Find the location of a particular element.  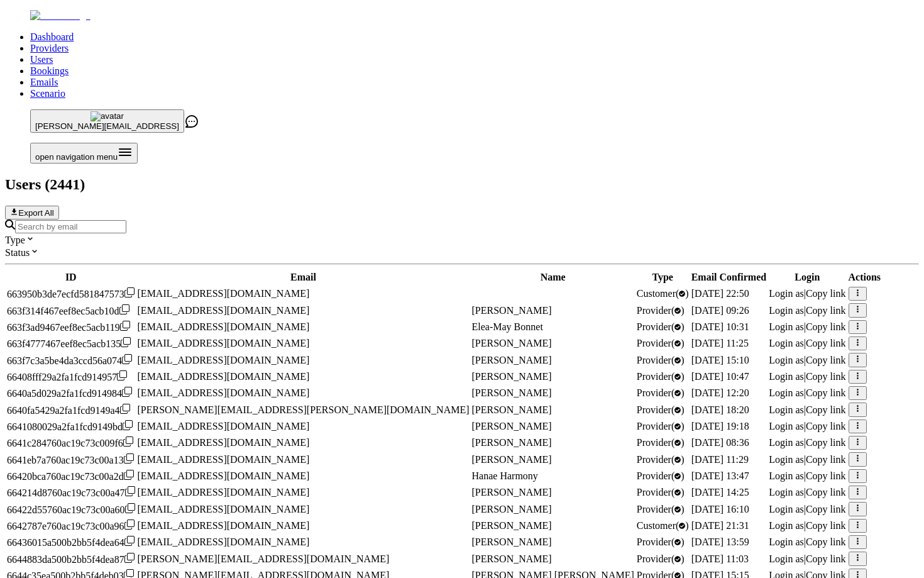

th: Login is located at coordinates (808, 278).